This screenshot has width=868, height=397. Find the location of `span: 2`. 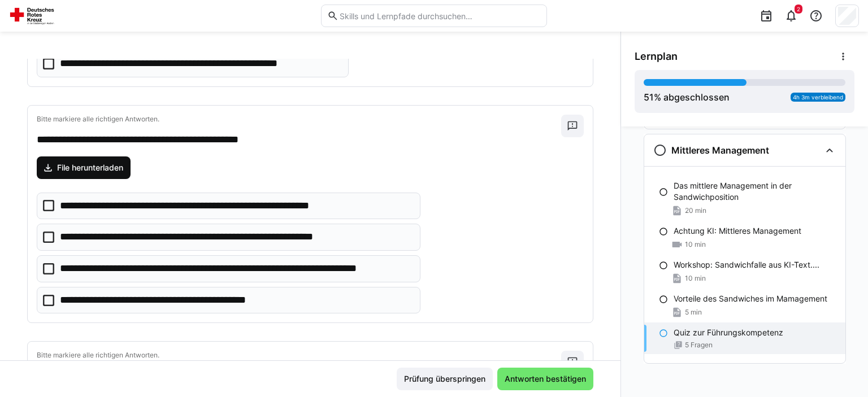

span: 2 is located at coordinates (799, 9).